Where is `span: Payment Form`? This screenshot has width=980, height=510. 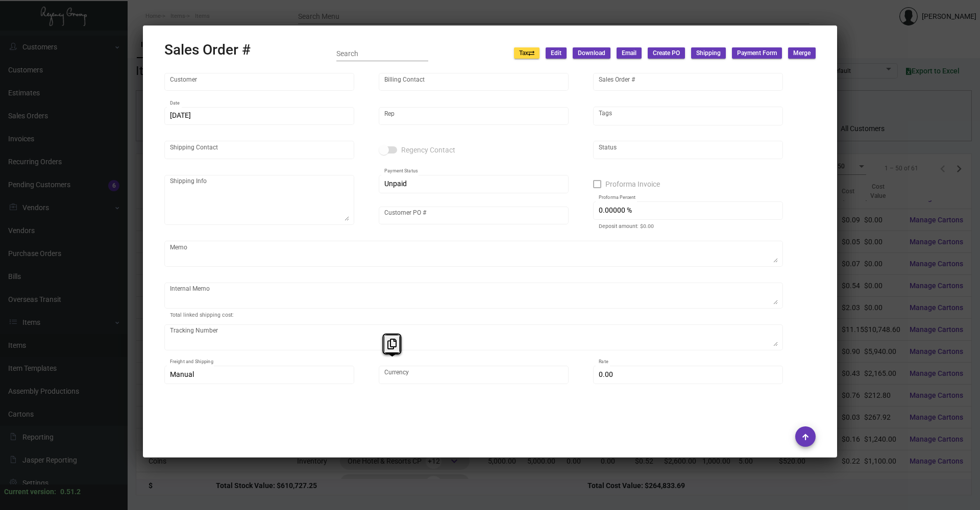
span: Payment Form is located at coordinates (756, 53).